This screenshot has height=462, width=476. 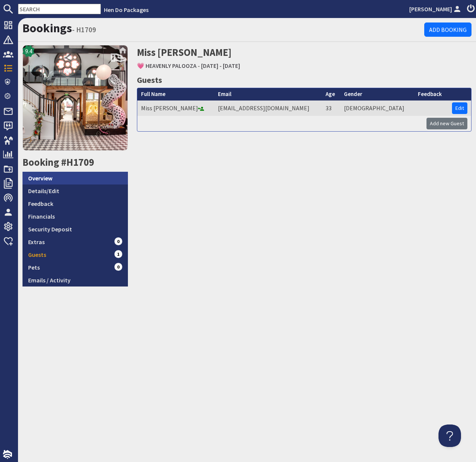 What do you see at coordinates (75, 229) in the screenshot?
I see `a: Security Deposit` at bounding box center [75, 229].